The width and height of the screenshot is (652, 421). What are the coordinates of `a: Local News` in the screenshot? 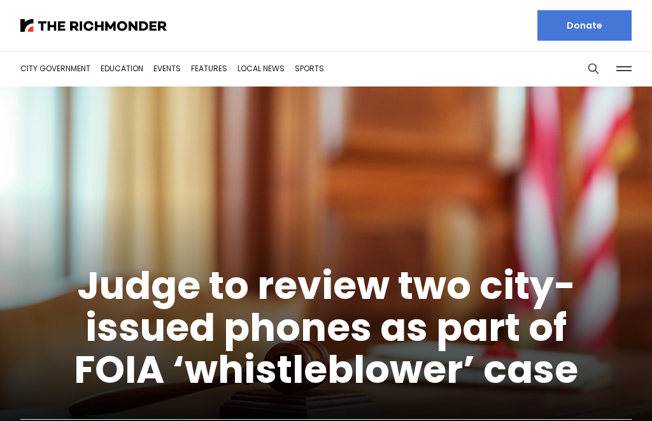 It's located at (261, 68).